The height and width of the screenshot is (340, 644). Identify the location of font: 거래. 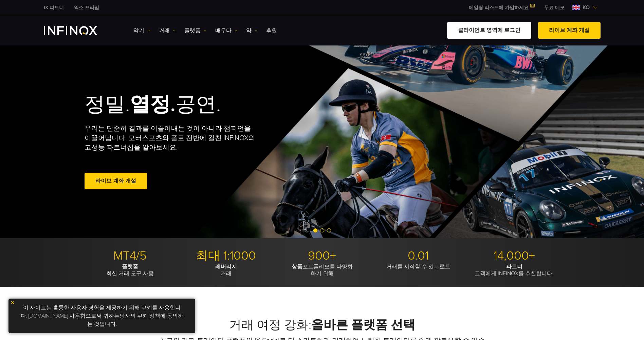
(164, 31).